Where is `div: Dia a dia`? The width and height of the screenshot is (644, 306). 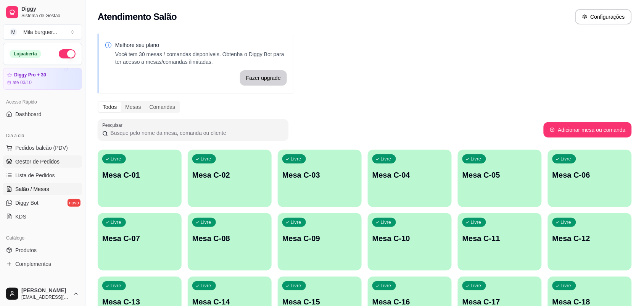 div: Dia a dia is located at coordinates (42, 136).